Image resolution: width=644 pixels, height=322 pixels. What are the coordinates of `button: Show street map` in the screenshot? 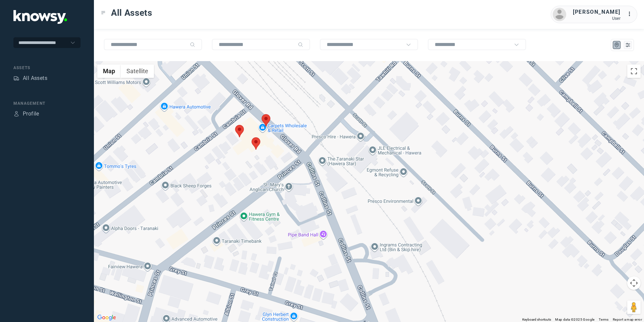 It's located at (109, 71).